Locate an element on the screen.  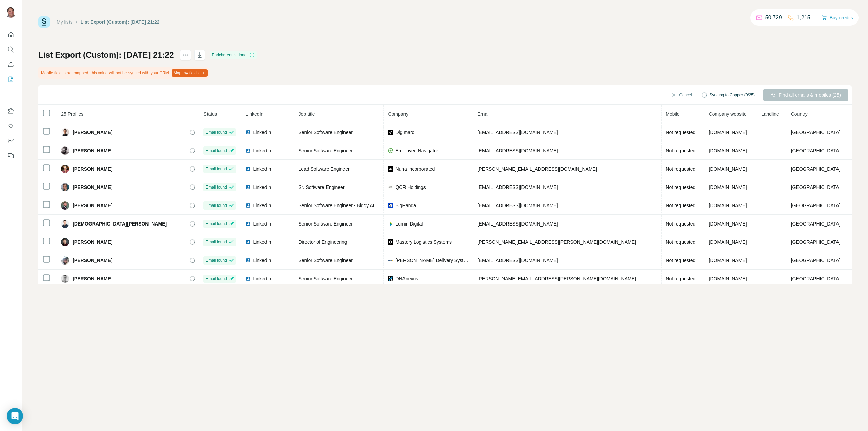
button: Feedback is located at coordinates (11, 156).